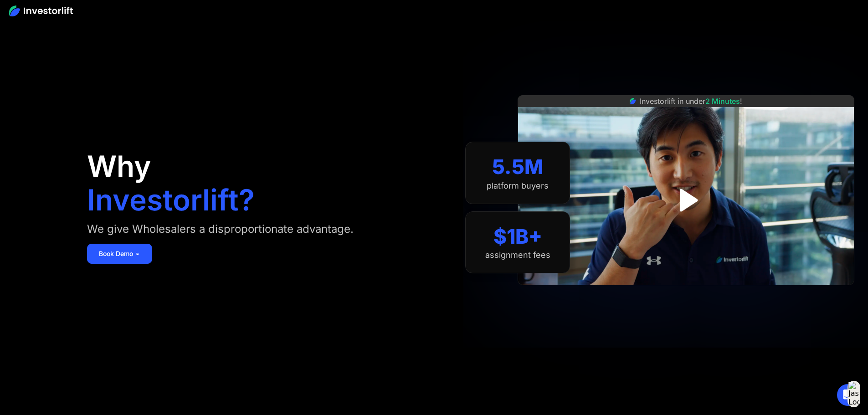 The image size is (868, 415). Describe the element at coordinates (691, 101) in the screenshot. I see `div: Investorlift in under !` at that location.